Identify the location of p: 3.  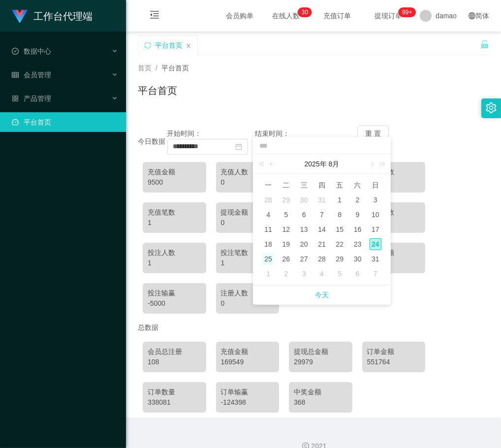
(303, 12).